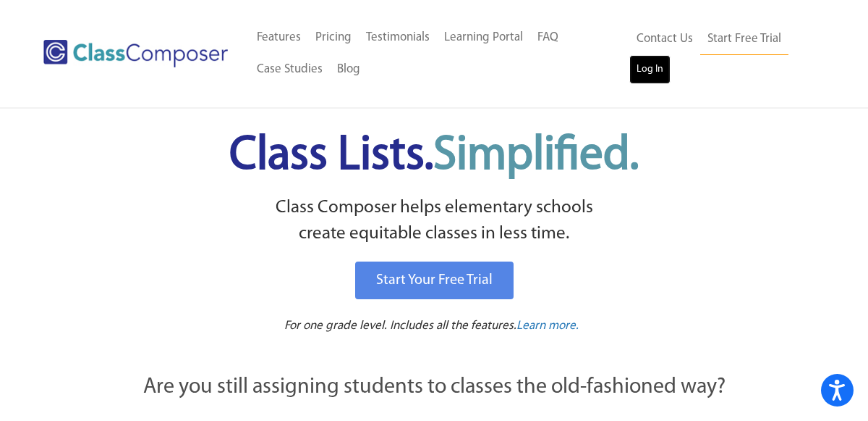  I want to click on a: Pricing, so click(334, 38).